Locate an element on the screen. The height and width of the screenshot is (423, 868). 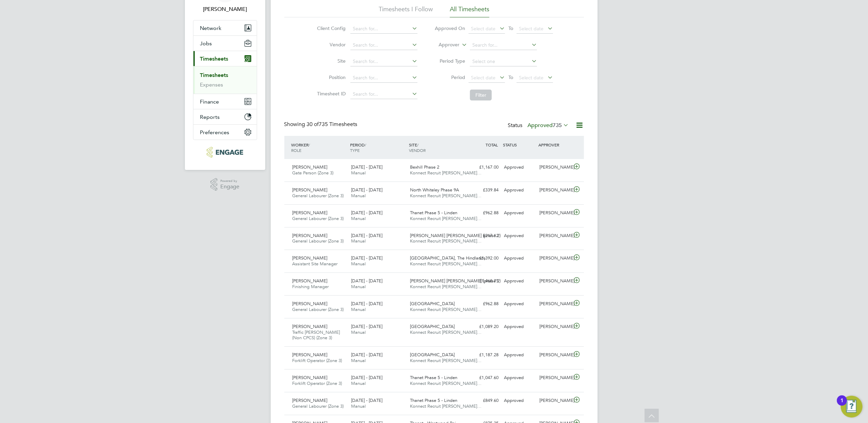
label: Site is located at coordinates (330, 61).